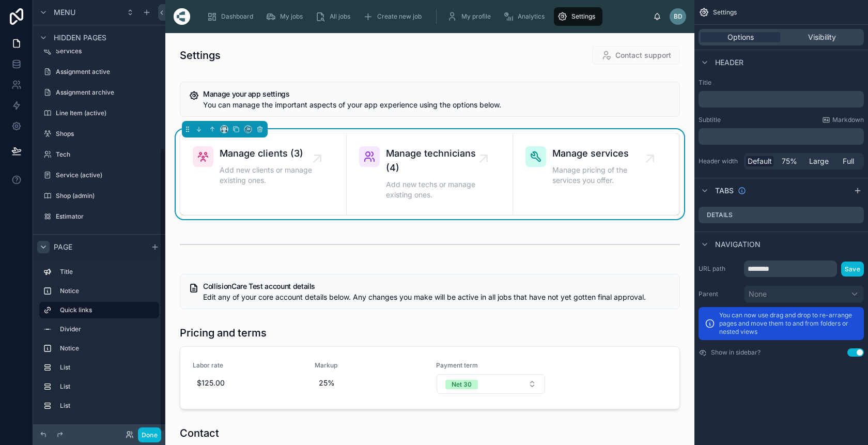 The image size is (868, 445). Describe the element at coordinates (822, 37) in the screenshot. I see `span: Visibility` at that location.